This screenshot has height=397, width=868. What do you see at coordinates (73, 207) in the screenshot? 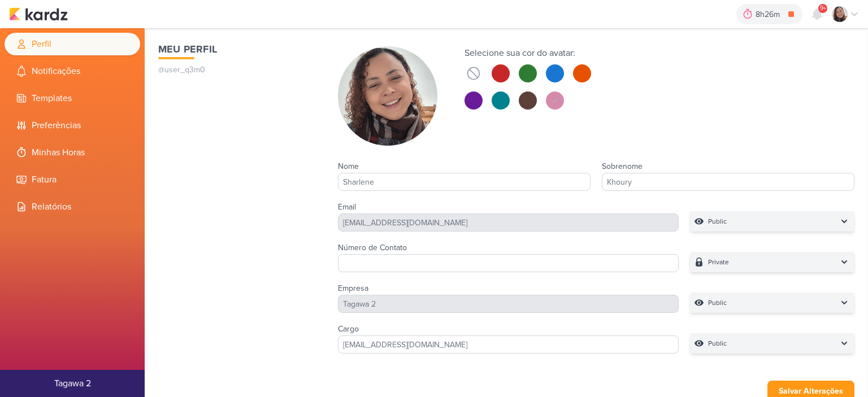
I see `li: Relatórios` at bounding box center [73, 207].